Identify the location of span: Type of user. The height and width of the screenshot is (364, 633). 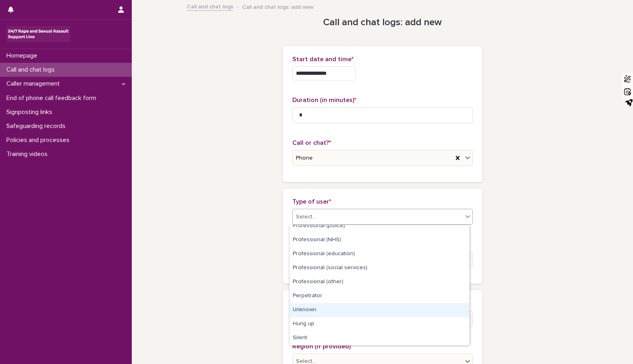
(312, 202).